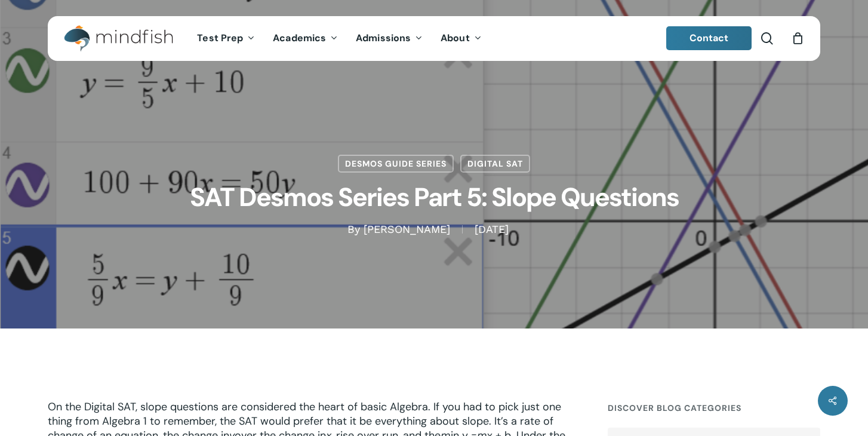  What do you see at coordinates (226, 38) in the screenshot?
I see `a: Test Prep` at bounding box center [226, 38].